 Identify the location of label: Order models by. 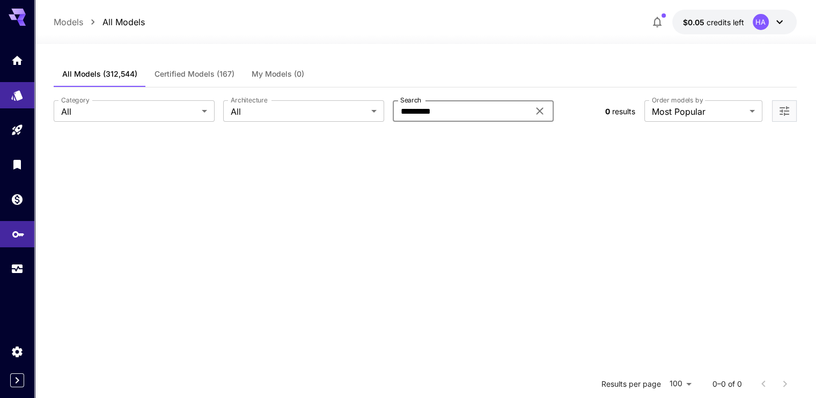
(677, 100).